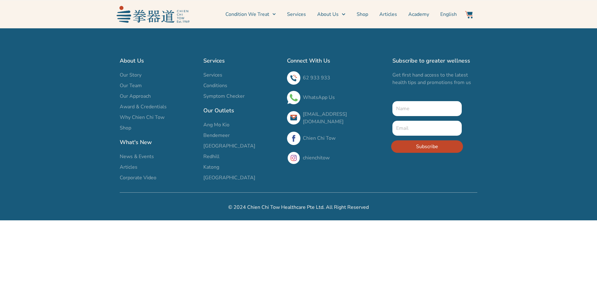 The width and height of the screenshot is (597, 286). What do you see at coordinates (427, 128) in the screenshot?
I see `input: Email` at bounding box center [427, 128].